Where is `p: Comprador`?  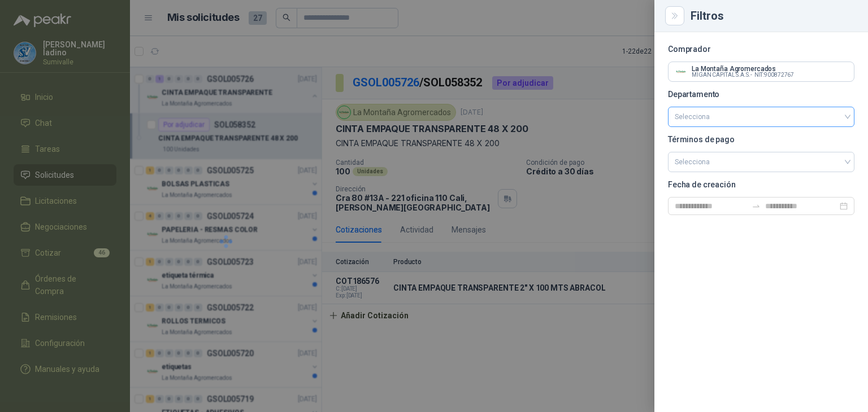
p: Comprador is located at coordinates (761, 49).